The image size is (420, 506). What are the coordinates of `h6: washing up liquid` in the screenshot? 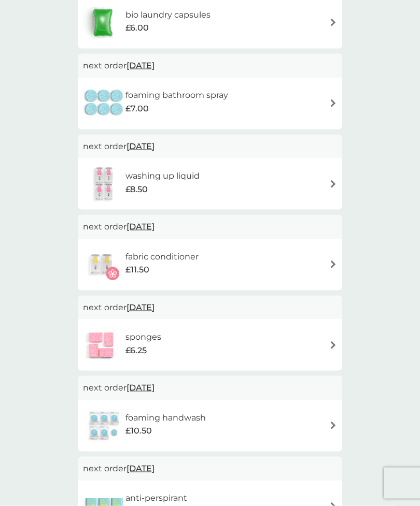 It's located at (162, 176).